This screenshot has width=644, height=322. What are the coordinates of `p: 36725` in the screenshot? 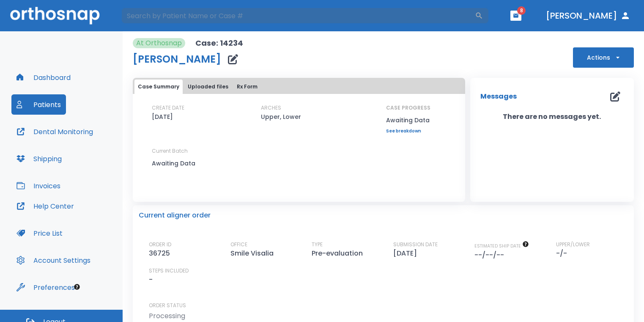 It's located at (161, 254).